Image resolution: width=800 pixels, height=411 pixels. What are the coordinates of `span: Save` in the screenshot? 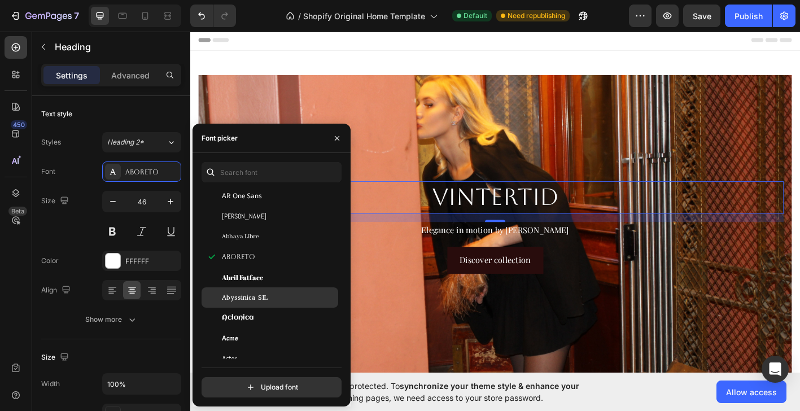 It's located at (702, 16).